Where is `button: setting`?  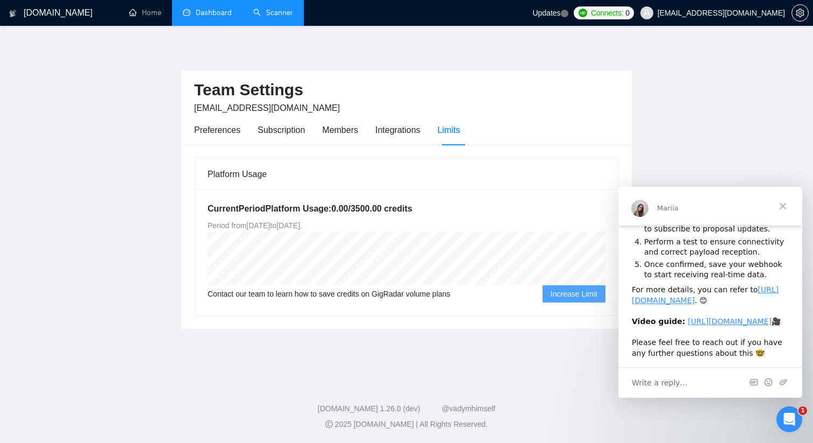 button: setting is located at coordinates (800, 13).